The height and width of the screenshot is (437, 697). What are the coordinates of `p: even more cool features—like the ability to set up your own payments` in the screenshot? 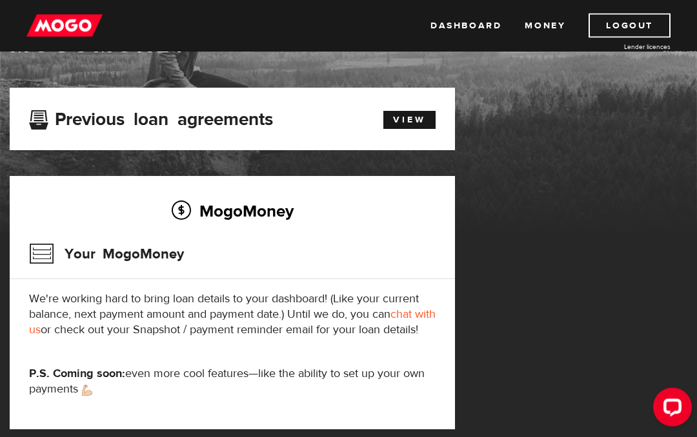 It's located at (232, 382).